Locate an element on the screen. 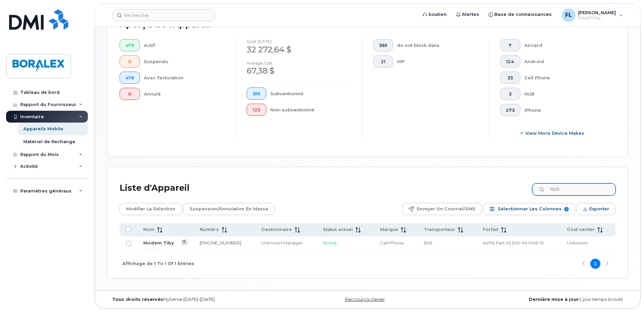 The height and width of the screenshot is (312, 644). span: Cost center is located at coordinates (581, 229).